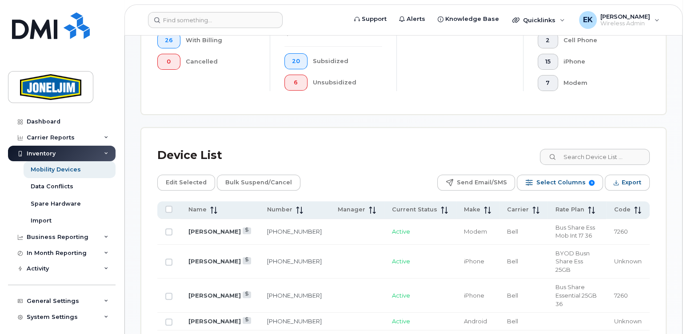  I want to click on button: 15, so click(548, 62).